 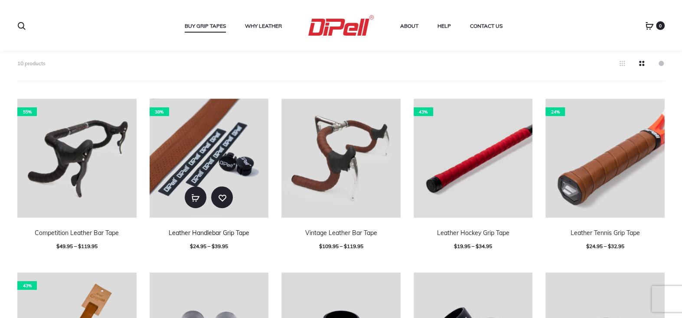 I want to click on a: Vintage Leather Bar Tape, so click(x=341, y=233).